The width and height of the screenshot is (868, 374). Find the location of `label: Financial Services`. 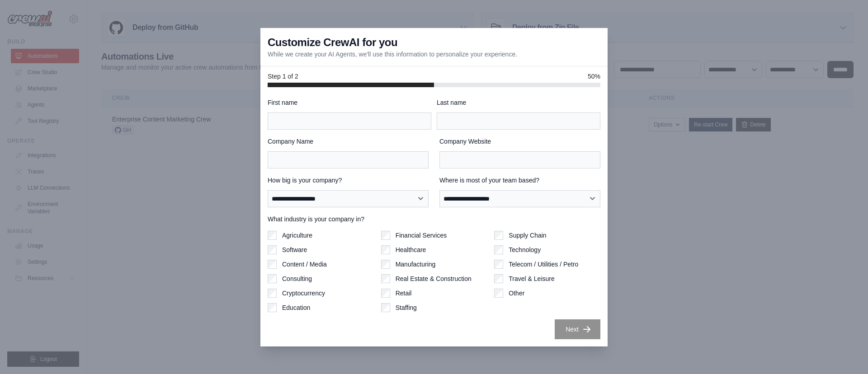

label: Financial Services is located at coordinates (422, 236).